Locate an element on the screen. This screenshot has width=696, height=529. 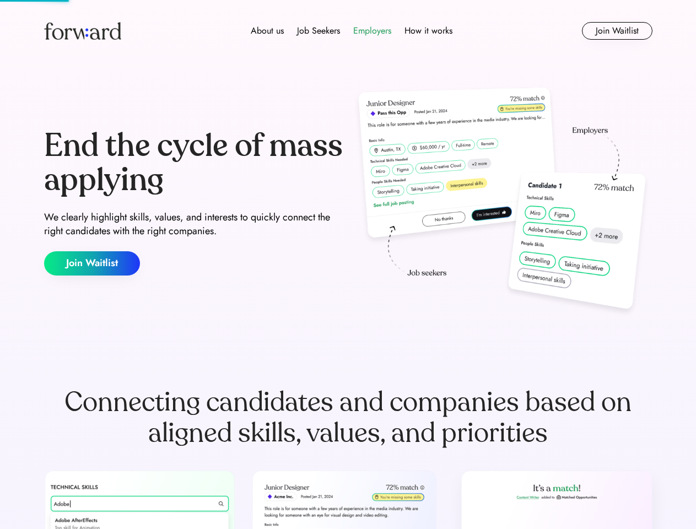
div: How it works is located at coordinates (428, 31).